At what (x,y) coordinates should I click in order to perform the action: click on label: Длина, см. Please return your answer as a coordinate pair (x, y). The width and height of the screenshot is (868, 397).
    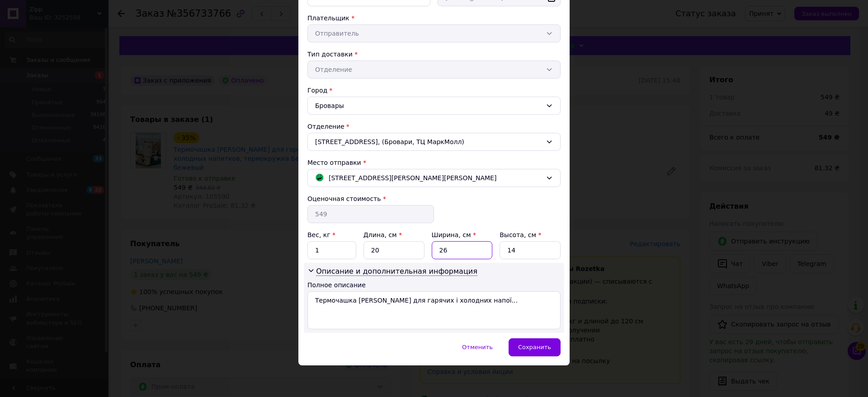
    Looking at the image, I should click on (382, 235).